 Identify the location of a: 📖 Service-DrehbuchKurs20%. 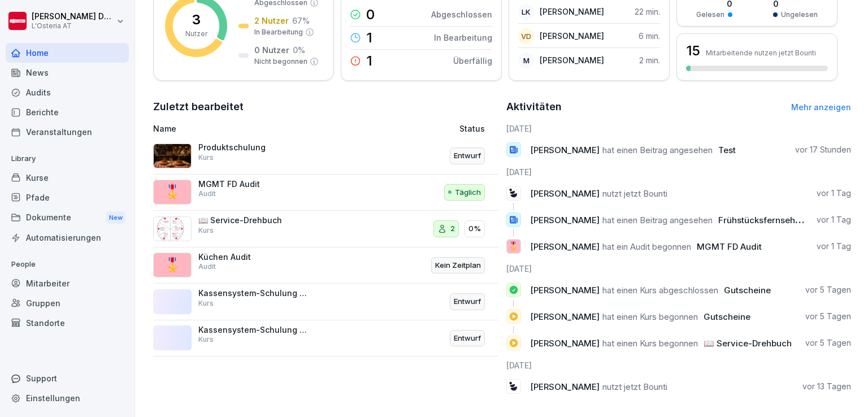
(326, 228).